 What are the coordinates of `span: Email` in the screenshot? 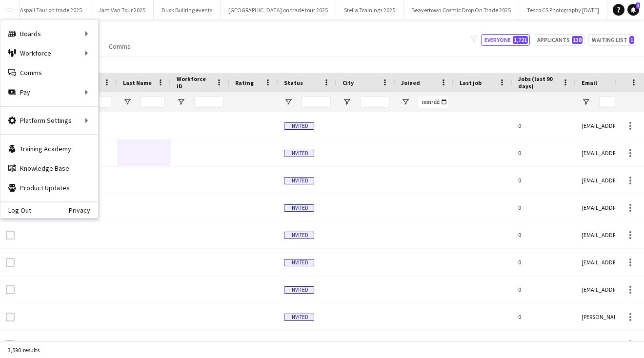 It's located at (589, 82).